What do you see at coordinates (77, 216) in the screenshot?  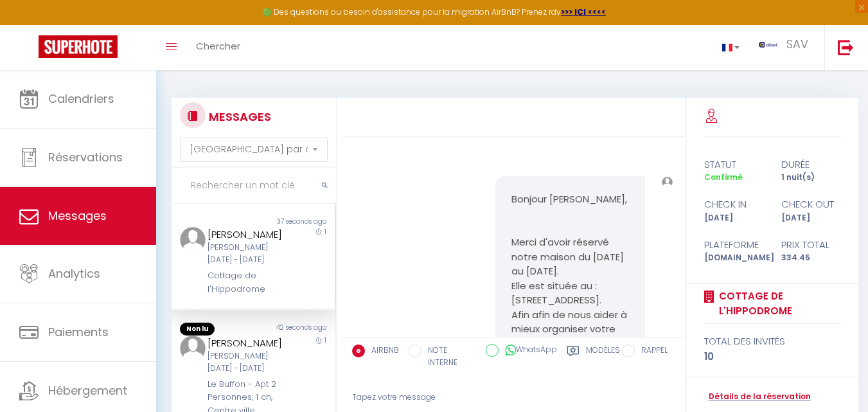 I see `span: Messages` at bounding box center [77, 216].